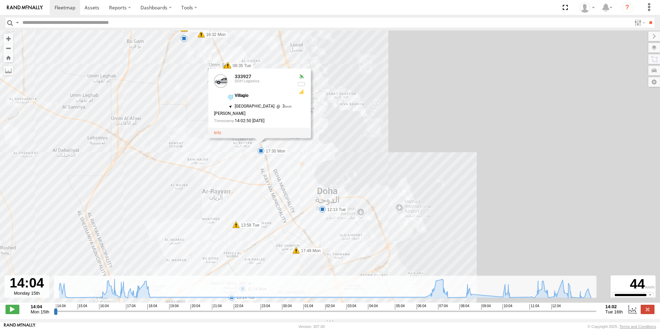 This screenshot has width=660, height=330. I want to click on label: Play/Stop, so click(12, 309).